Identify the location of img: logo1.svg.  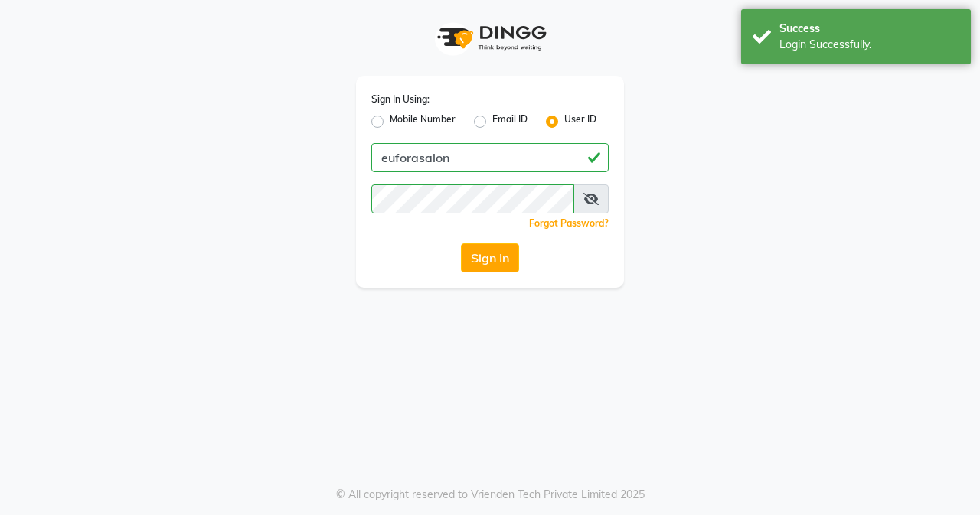
(490, 37).